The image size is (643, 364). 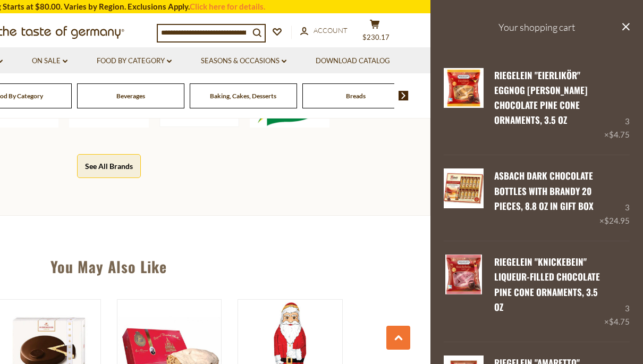 I want to click on button: $230.17, so click(x=375, y=33).